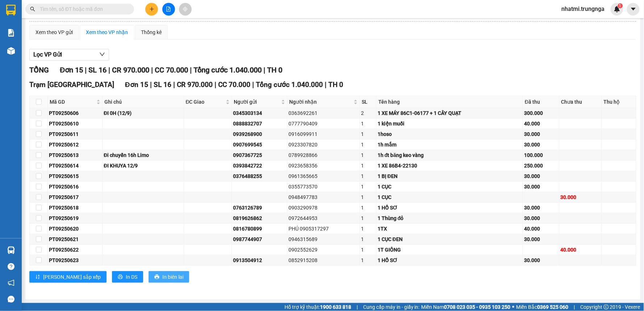 The image size is (644, 311). Describe the element at coordinates (75, 113) in the screenshot. I see `td: PT09250606` at that location.